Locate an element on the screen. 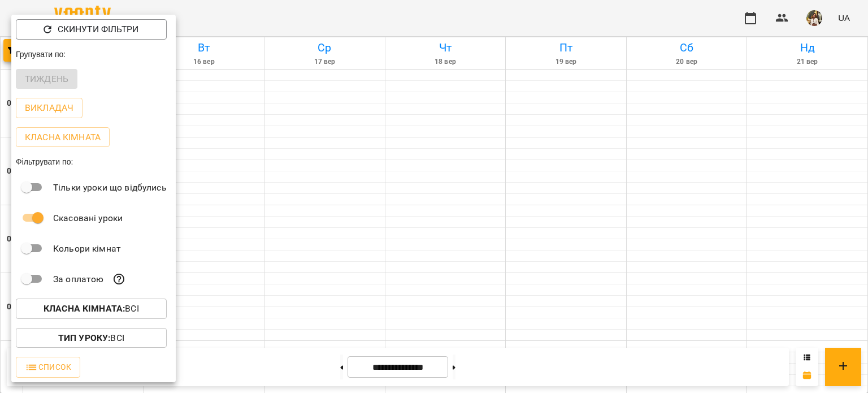 The image size is (868, 393). button: Класна кімната:Всі is located at coordinates (91, 309).